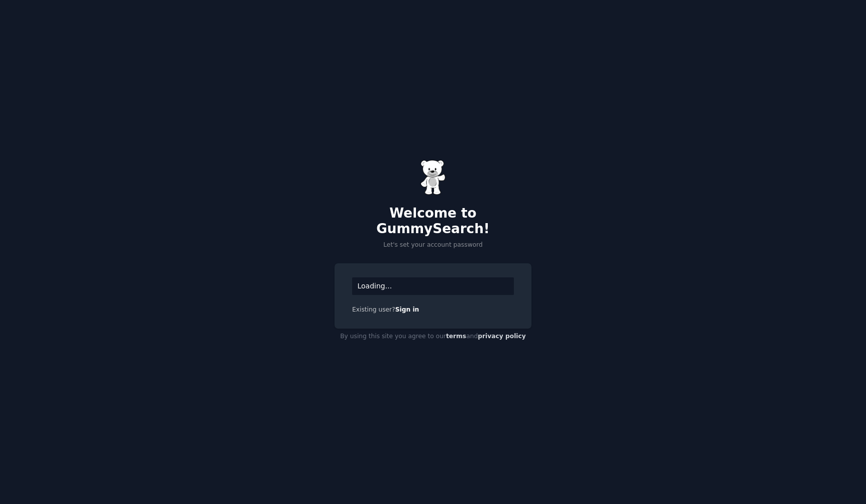 The height and width of the screenshot is (504, 866). Describe the element at coordinates (374, 309) in the screenshot. I see `span: Existing user?` at that location.